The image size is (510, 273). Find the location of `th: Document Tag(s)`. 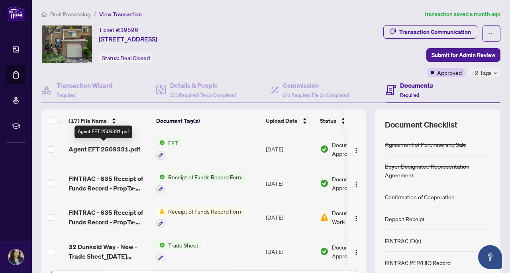

th: Document Tag(s) is located at coordinates (208, 121).